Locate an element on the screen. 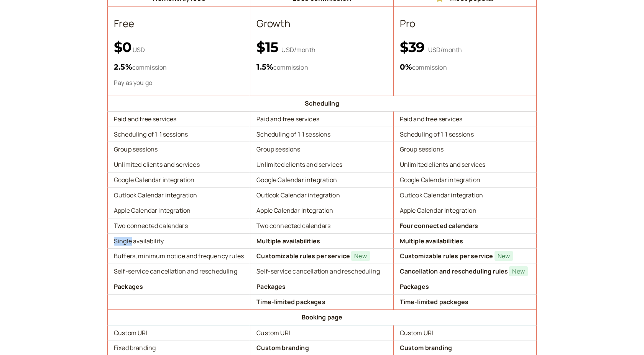  p: Pay as you go is located at coordinates (179, 83).